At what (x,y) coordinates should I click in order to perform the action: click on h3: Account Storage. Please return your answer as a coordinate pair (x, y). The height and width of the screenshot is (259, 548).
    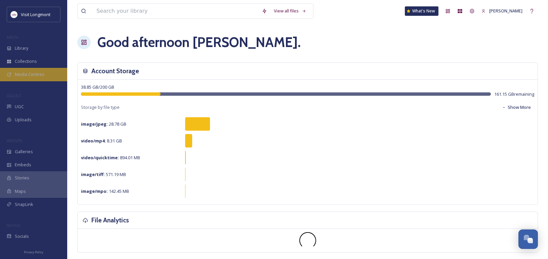
    Looking at the image, I should click on (115, 71).